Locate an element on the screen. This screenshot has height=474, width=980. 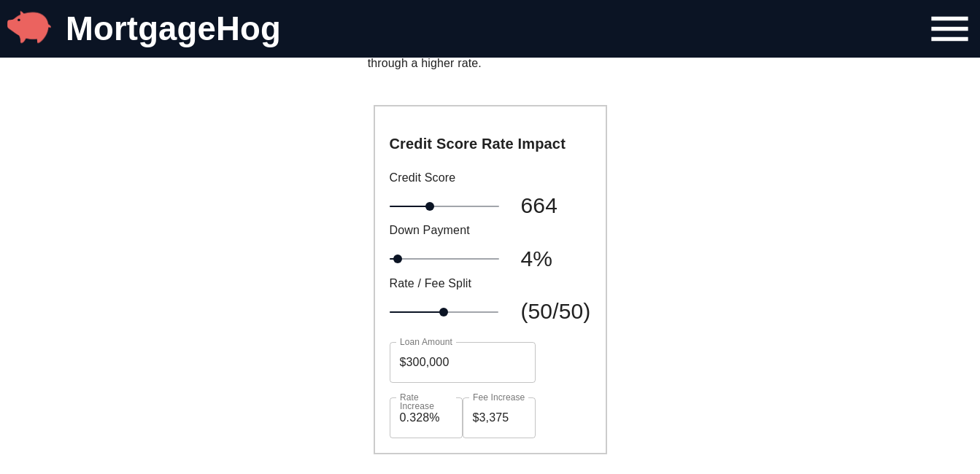
p: Credit Score is located at coordinates (490, 178).